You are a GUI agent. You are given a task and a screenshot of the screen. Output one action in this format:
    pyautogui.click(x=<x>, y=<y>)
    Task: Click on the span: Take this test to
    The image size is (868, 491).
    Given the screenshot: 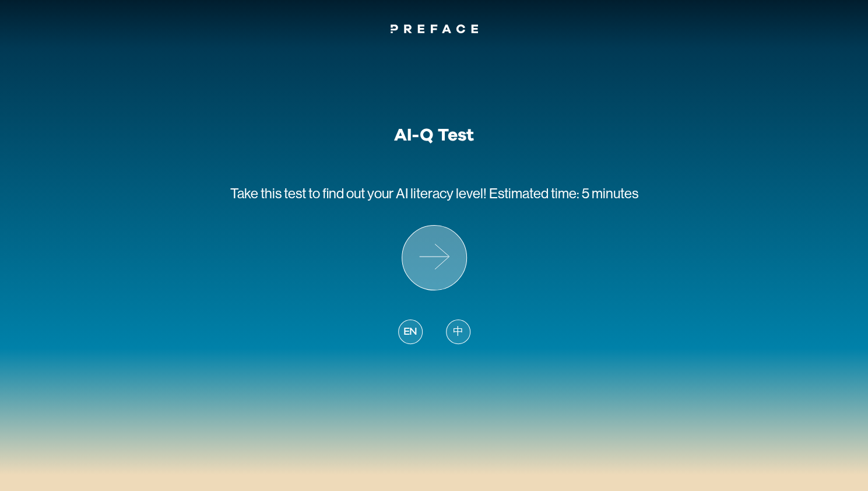 What is the action you would take?
    pyautogui.click(x=276, y=192)
    